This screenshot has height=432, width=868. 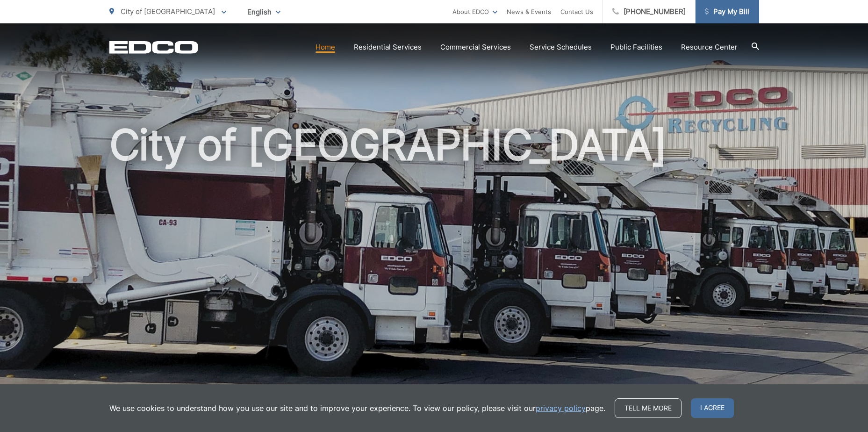 I want to click on span: Pay My Bill, so click(x=727, y=12).